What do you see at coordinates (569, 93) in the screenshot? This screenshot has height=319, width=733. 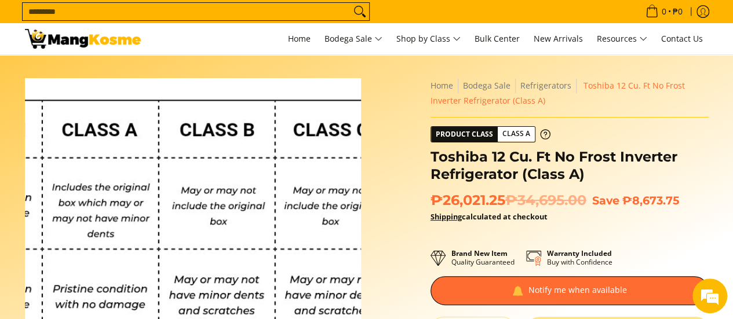 I see `nav: Breadcrumbs` at bounding box center [569, 93].